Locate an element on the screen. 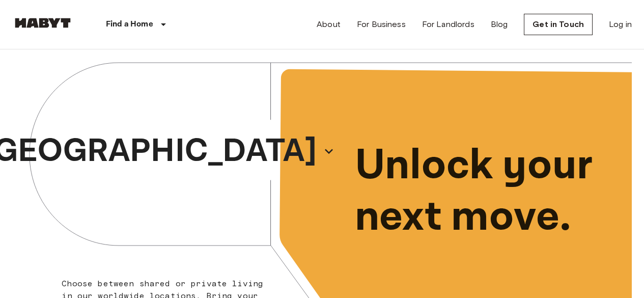 Image resolution: width=644 pixels, height=298 pixels. a: Log in is located at coordinates (620, 24).